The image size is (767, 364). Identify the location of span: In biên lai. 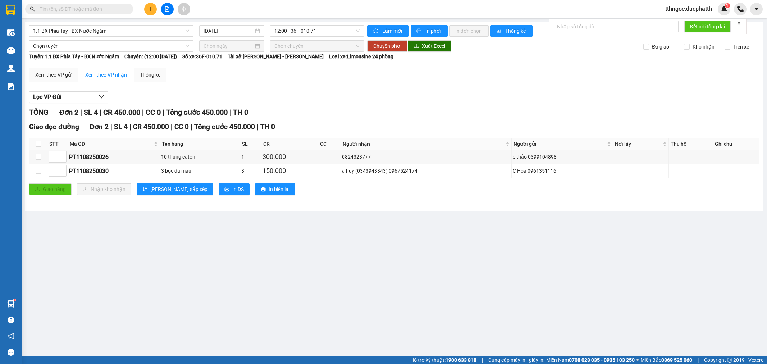
(279, 189).